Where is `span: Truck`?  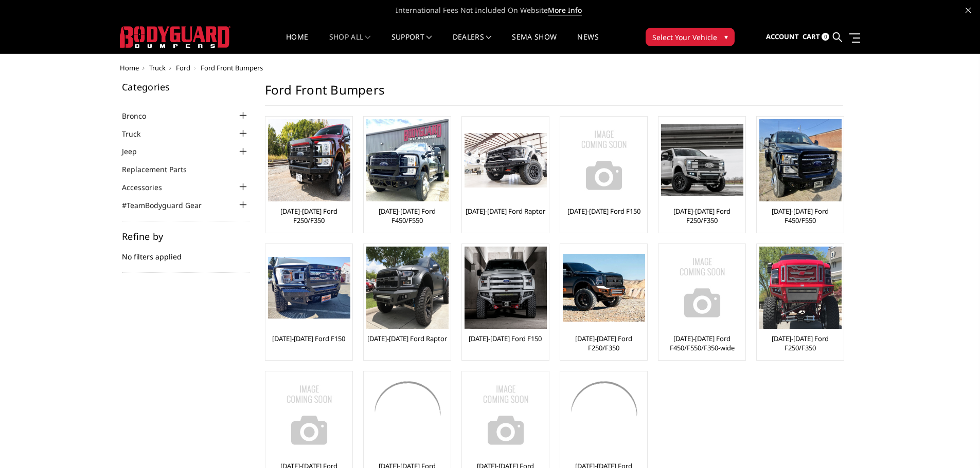
span: Truck is located at coordinates (157, 68).